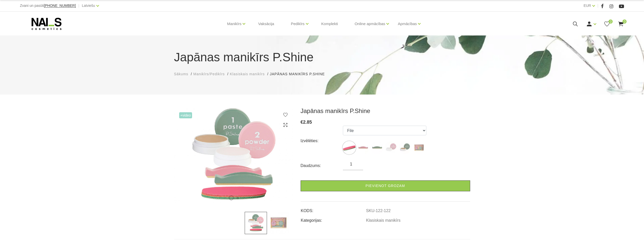 The width and height of the screenshot is (644, 243). What do you see at coordinates (48, 6) in the screenshot?
I see `div: Zvani un pasūti` at bounding box center [48, 6].